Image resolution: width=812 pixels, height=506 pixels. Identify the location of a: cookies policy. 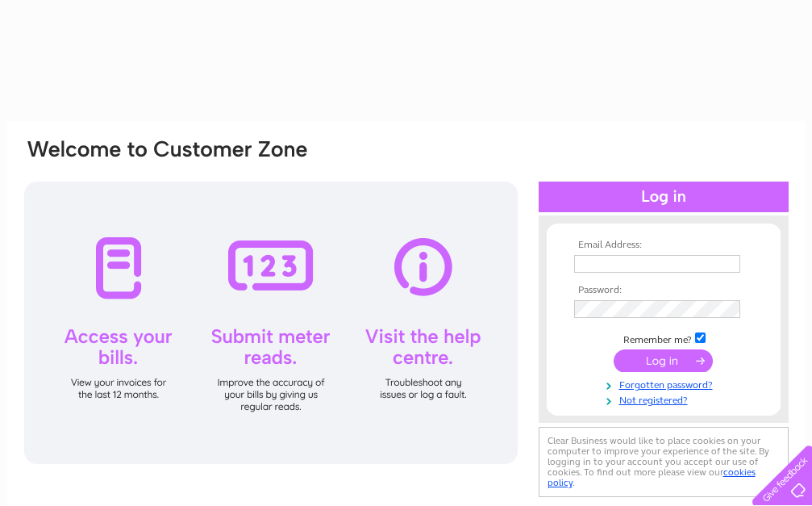
(652, 476).